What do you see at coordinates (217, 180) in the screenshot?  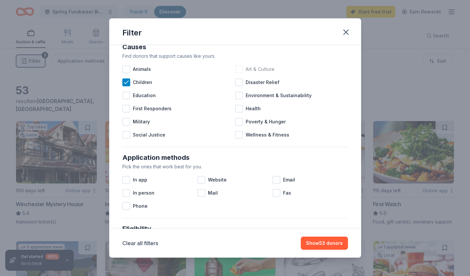 I see `span: Website` at bounding box center [217, 180].